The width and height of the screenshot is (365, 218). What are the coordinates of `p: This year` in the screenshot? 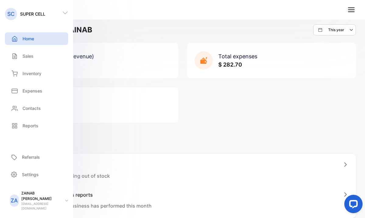 It's located at (337, 30).